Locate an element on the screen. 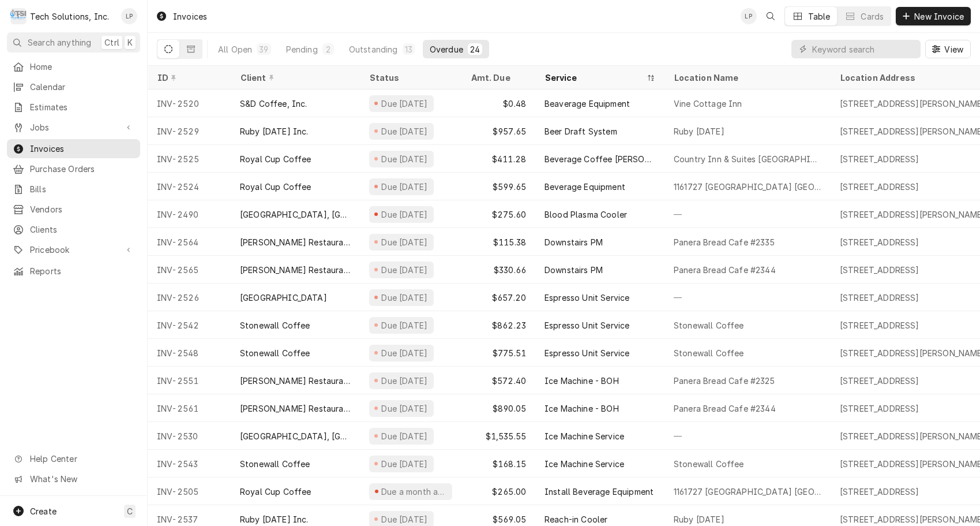 The width and height of the screenshot is (980, 526). div: $657.20 is located at coordinates (498, 298).